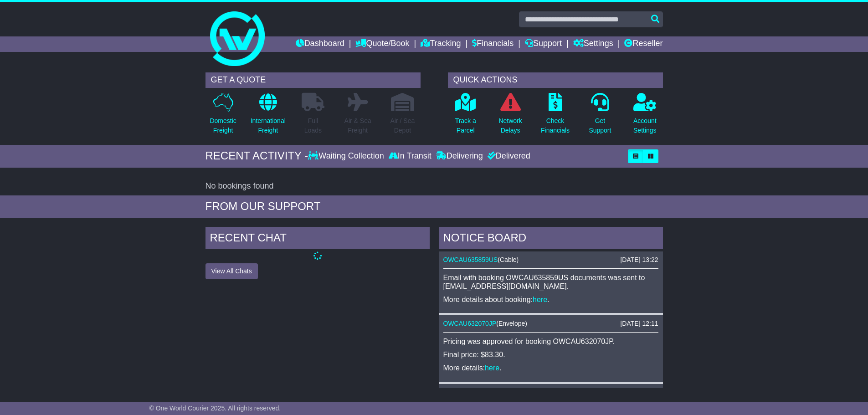 This screenshot has width=868, height=415. What do you see at coordinates (469, 323) in the screenshot?
I see `a: OWCAU632070JP` at bounding box center [469, 323].